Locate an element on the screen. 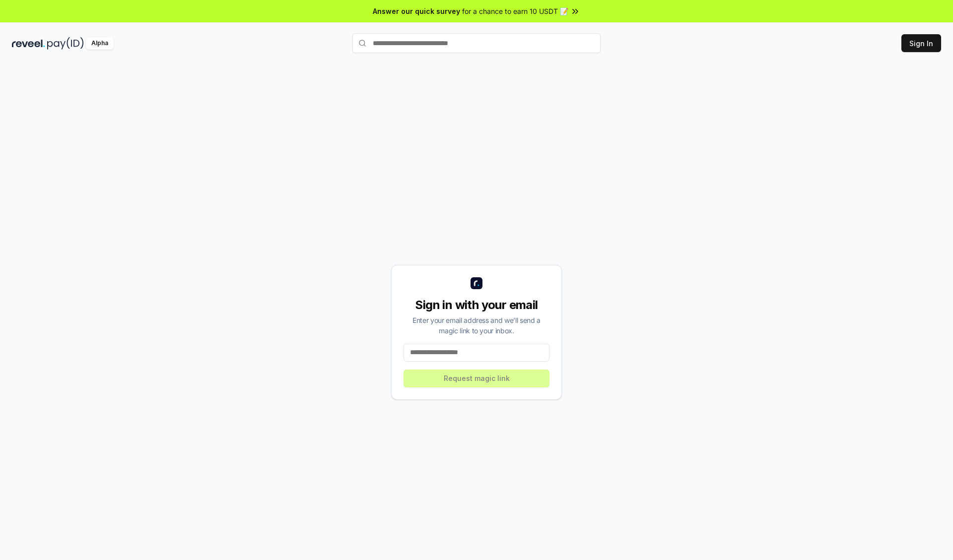 This screenshot has width=953, height=560. div: Sign in with your email is located at coordinates (476, 305).